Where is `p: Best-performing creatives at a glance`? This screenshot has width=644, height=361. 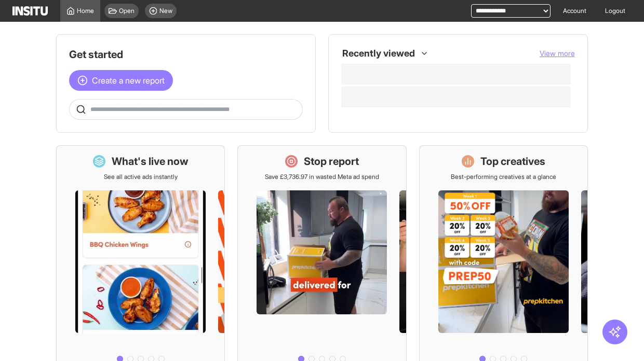 p: Best-performing creatives at a glance is located at coordinates (504, 177).